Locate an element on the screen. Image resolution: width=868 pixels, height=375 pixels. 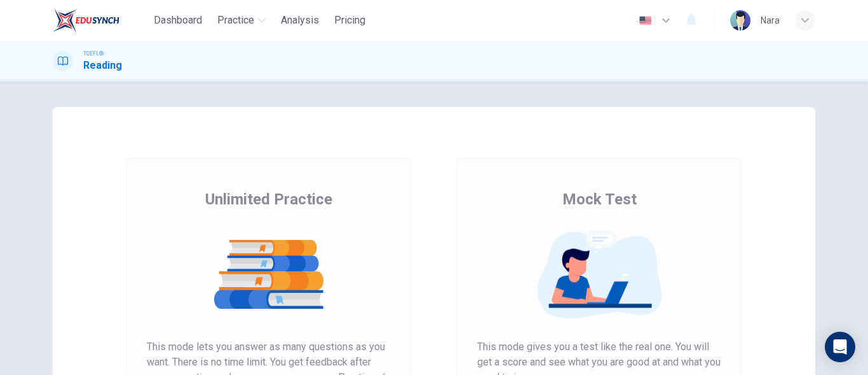
img: en is located at coordinates (645, 21).